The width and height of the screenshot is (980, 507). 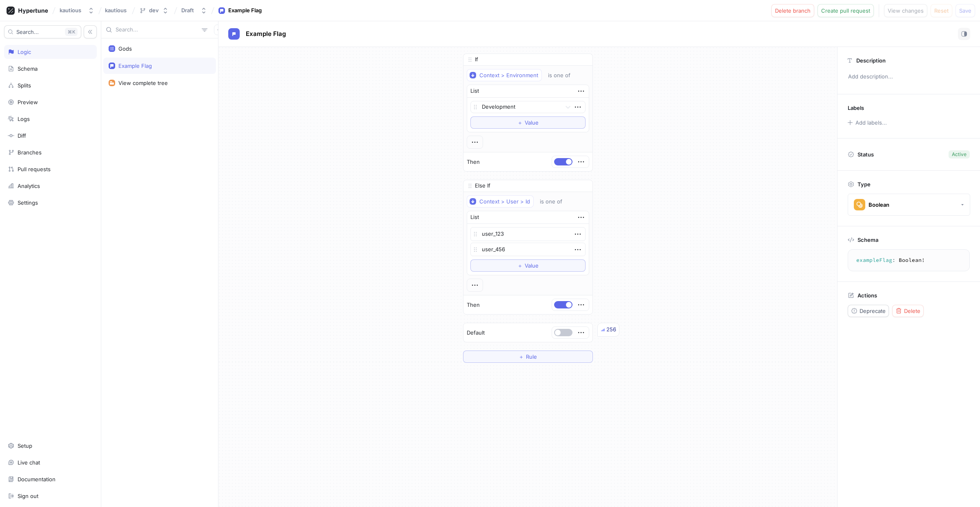 What do you see at coordinates (871, 123) in the screenshot?
I see `div: Add labels...` at bounding box center [871, 123].